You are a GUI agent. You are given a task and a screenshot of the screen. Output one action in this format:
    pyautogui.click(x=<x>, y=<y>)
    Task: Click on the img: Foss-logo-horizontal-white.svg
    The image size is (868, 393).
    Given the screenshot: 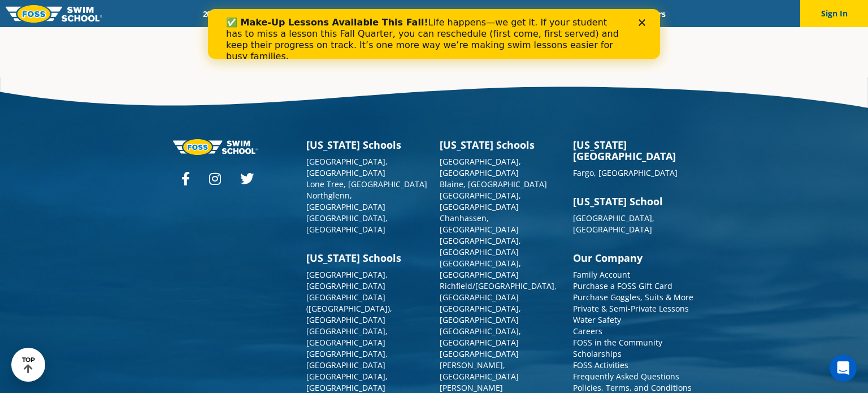 What is the action you would take?
    pyautogui.click(x=215, y=146)
    